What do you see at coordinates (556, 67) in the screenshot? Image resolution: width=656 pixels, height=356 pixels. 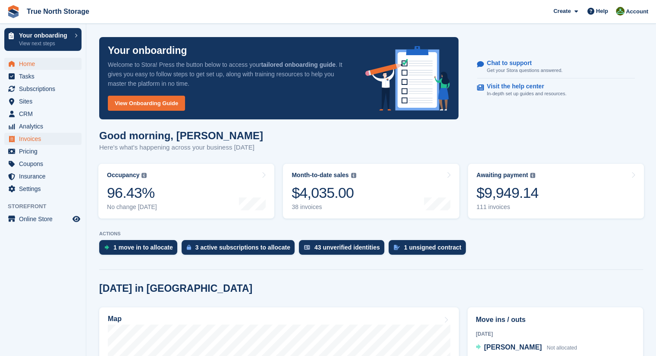 I see `a: Chat to support Get your Stora questions answered.` at bounding box center [556, 67].